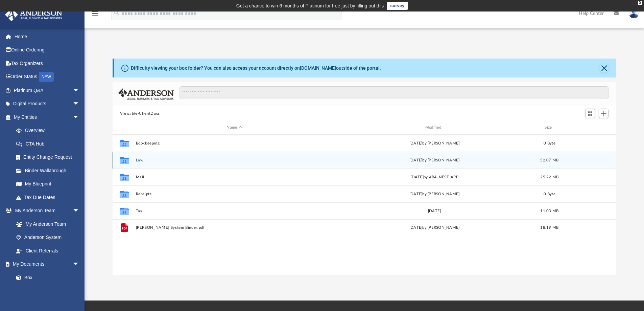 The width and height of the screenshot is (644, 311). I want to click on span: 52.07 MB, so click(549, 160).